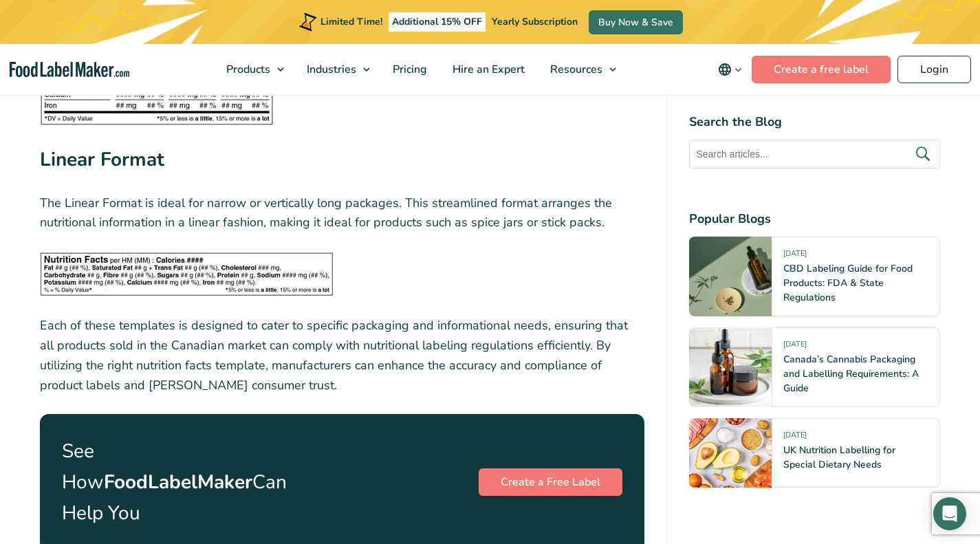  I want to click on p: Each of these templates is designed to cater to specific packaging and informational needs, ensur..., so click(342, 355).